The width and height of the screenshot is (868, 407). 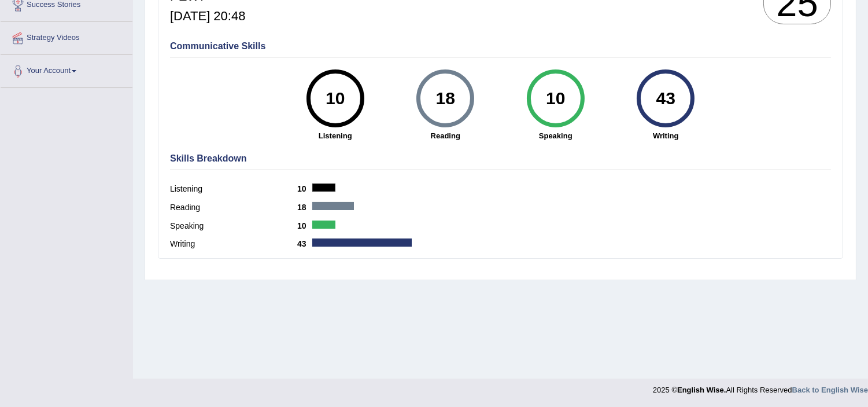 What do you see at coordinates (234, 226) in the screenshot?
I see `label: Speaking` at bounding box center [234, 226].